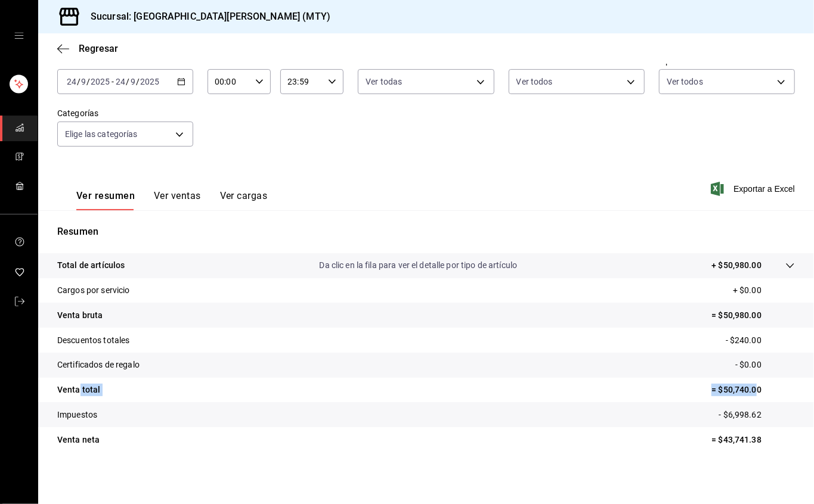 Image resolution: width=814 pixels, height=504 pixels. Describe the element at coordinates (748, 365) in the screenshot. I see `font: - $0.00` at that location.